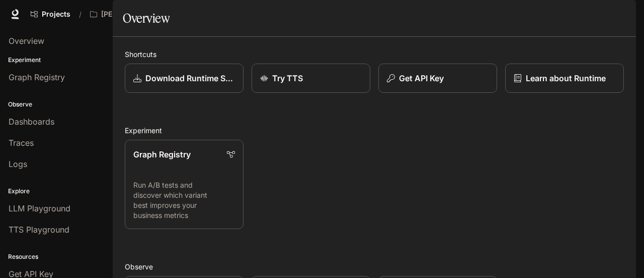  What do you see at coordinates (421, 78) in the screenshot?
I see `p: Get API Key` at bounding box center [421, 78].